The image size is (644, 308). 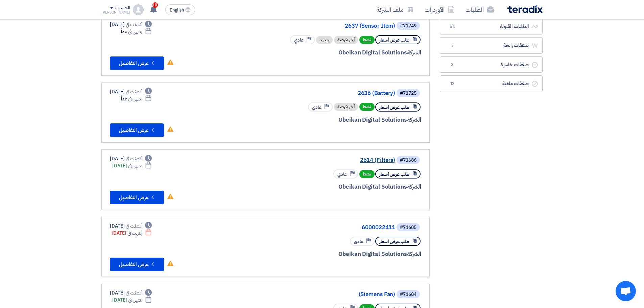 I want to click on a: صفقات خاسرة3, so click(x=491, y=64).